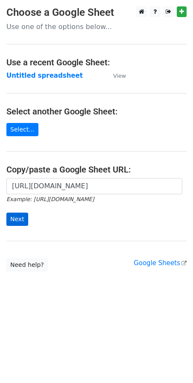 This screenshot has height=383, width=193. I want to click on a: View, so click(115, 76).